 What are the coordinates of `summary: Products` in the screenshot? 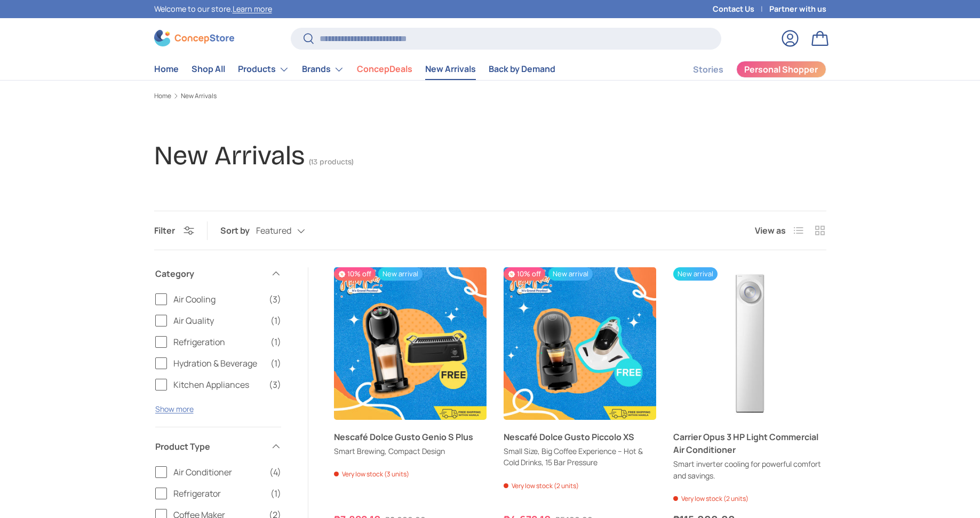 It's located at (263, 70).